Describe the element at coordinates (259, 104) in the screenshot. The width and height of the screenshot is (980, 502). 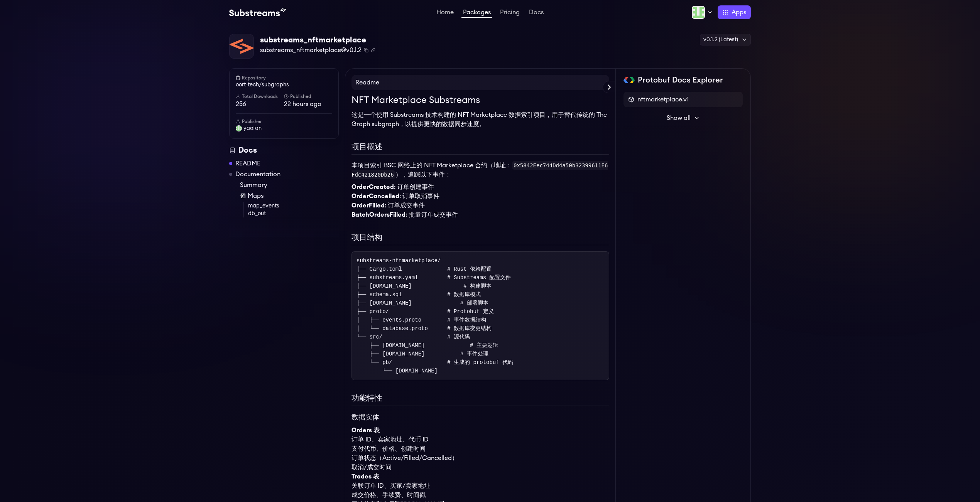
I see `span: 256` at that location.